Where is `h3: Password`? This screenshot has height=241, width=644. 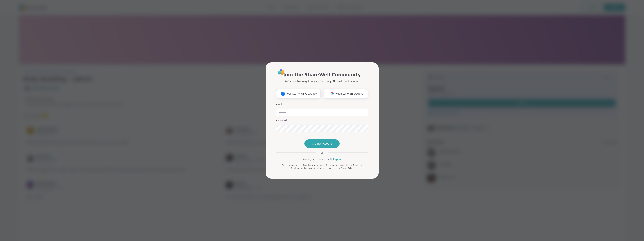
h3: Password is located at coordinates (322, 121).